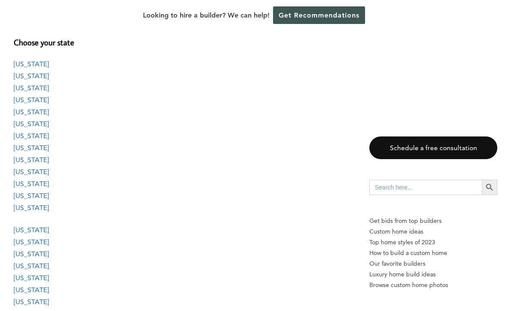 Image resolution: width=511 pixels, height=311 pixels. Describe the element at coordinates (433, 264) in the screenshot. I see `a: Our favorite builders` at that location.